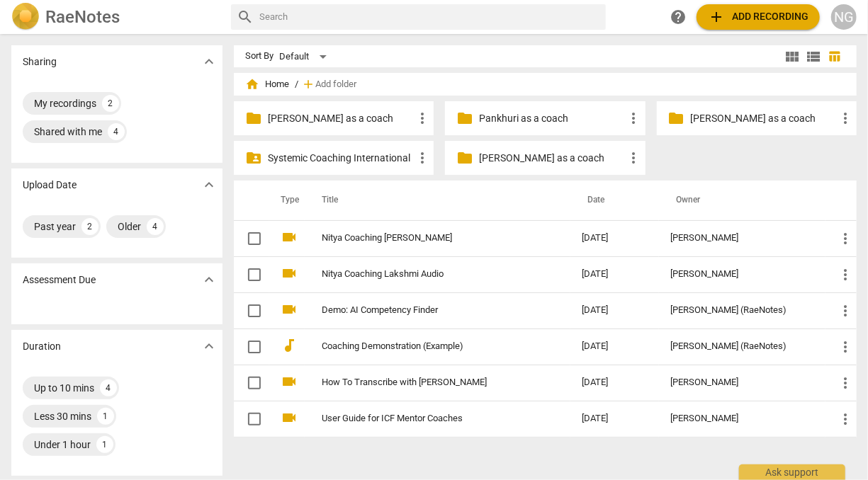  I want to click on button: Table view, so click(835, 57).